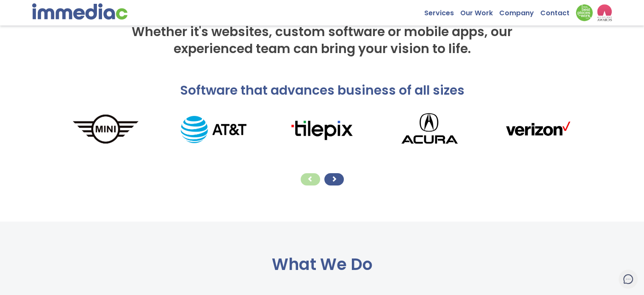 The width and height of the screenshot is (644, 295). I want to click on a: Company, so click(520, 10).